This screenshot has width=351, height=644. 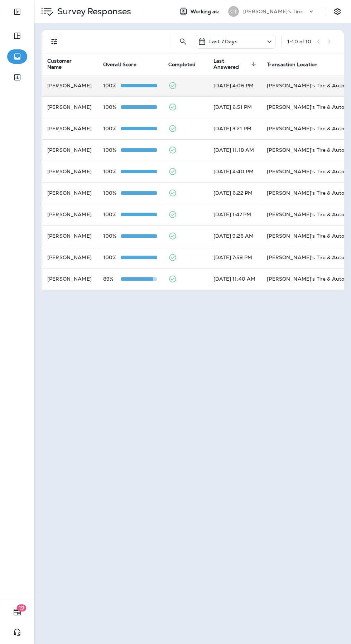 What do you see at coordinates (233, 11) in the screenshot?
I see `div: CT` at bounding box center [233, 11].